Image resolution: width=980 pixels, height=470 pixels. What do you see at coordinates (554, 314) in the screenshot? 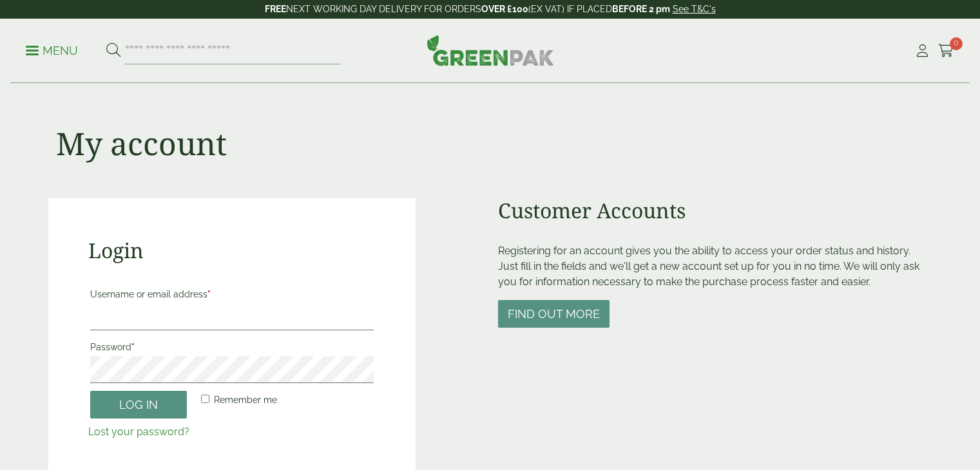
I see `a: Find out more` at bounding box center [554, 314].